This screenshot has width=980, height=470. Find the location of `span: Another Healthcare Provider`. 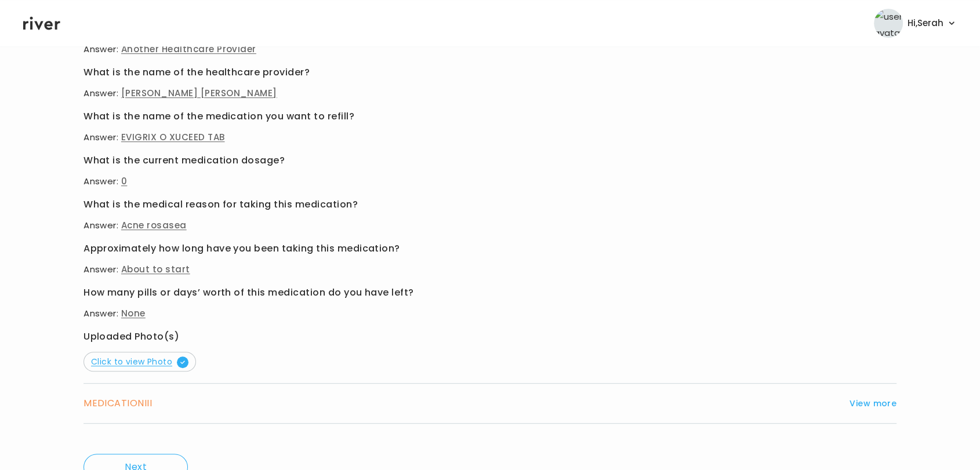

span: Another Healthcare Provider is located at coordinates (189, 49).